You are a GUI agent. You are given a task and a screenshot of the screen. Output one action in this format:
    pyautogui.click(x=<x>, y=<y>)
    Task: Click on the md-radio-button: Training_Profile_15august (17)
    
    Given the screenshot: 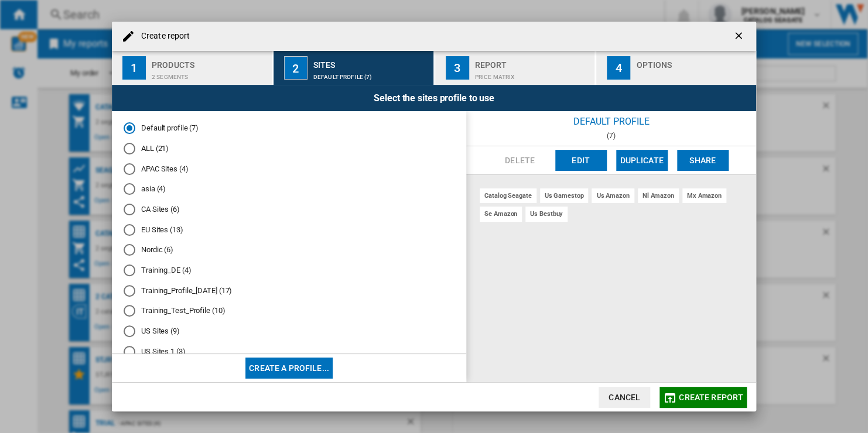 What is the action you would take?
    pyautogui.click(x=289, y=290)
    